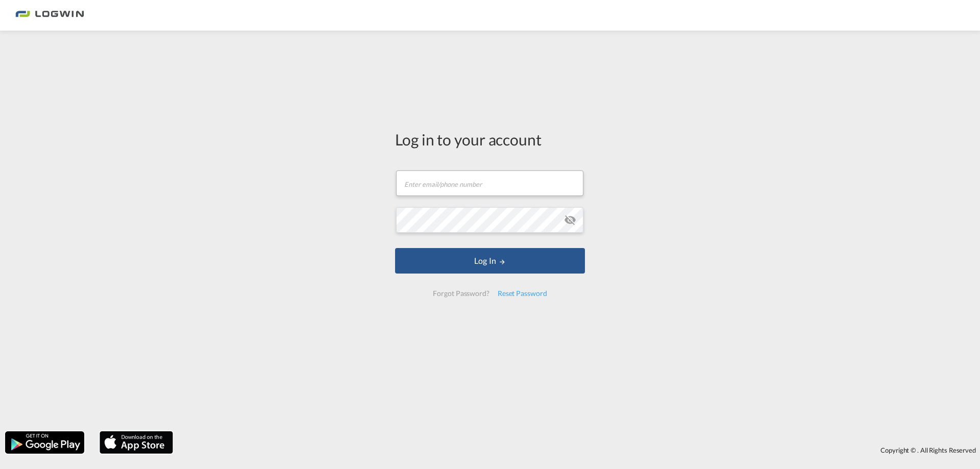 The width and height of the screenshot is (980, 469). I want to click on img: google.png, so click(44, 442).